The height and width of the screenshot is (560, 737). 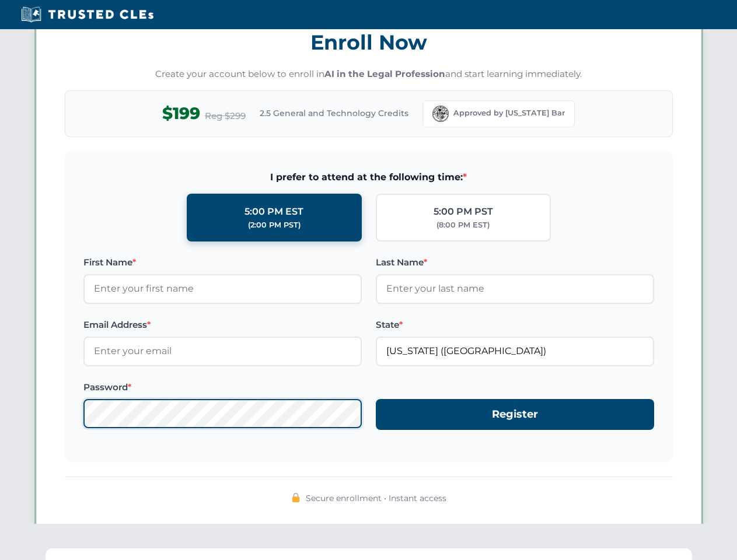 What do you see at coordinates (368, 74) in the screenshot?
I see `p: Create your account below to enroll in and start learning immediately.` at bounding box center [368, 74].